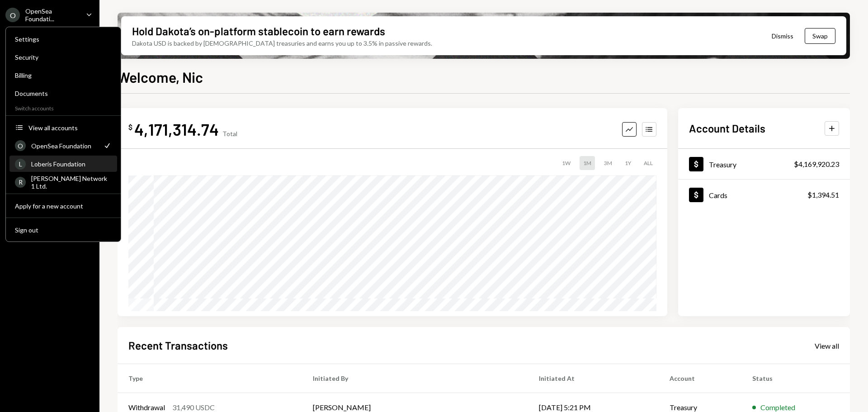 Image resolution: width=868 pixels, height=412 pixels. Describe the element at coordinates (160, 77) in the screenshot. I see `h1: Welcome, Nic` at that location.